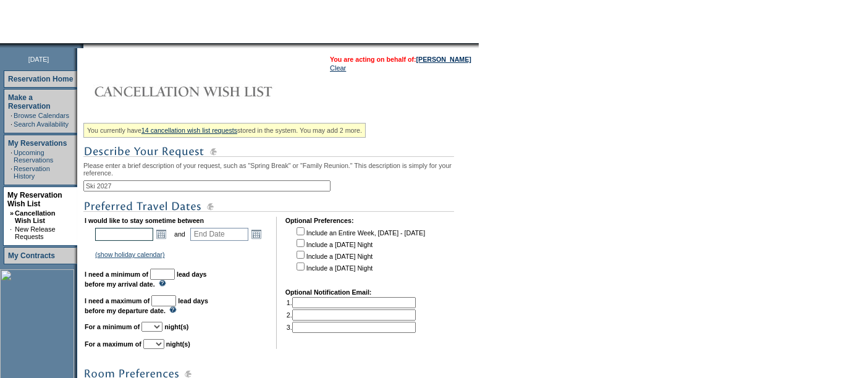  I want to click on td: 3., so click(351, 327).